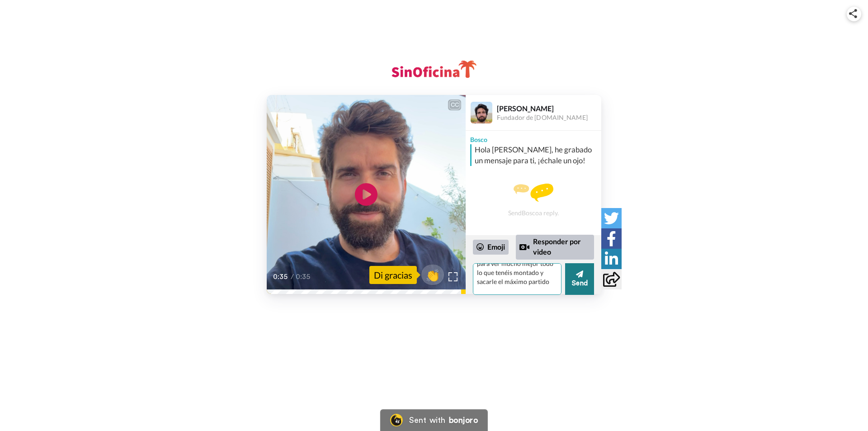 The height and width of the screenshot is (431, 868). Describe the element at coordinates (555, 247) in the screenshot. I see `div: Responder por video` at that location.